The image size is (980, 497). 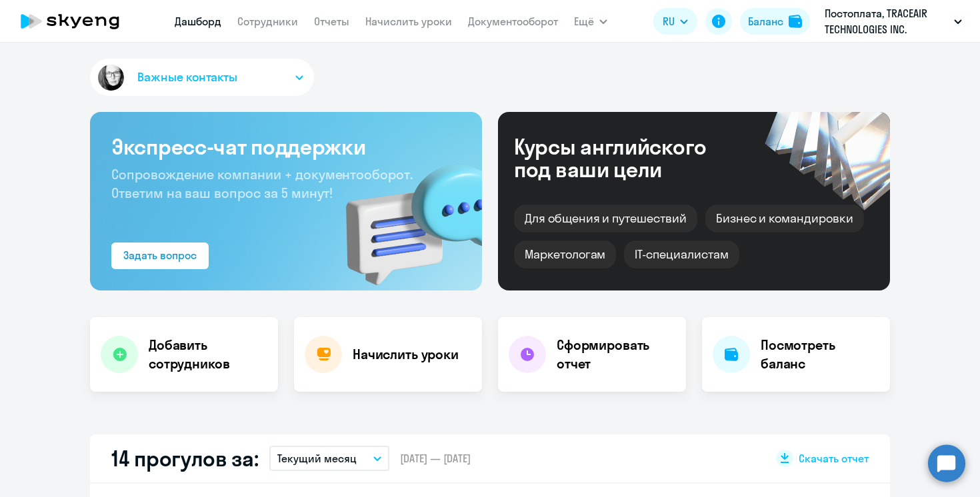 I want to click on a: Балансbalance, so click(x=775, y=21).